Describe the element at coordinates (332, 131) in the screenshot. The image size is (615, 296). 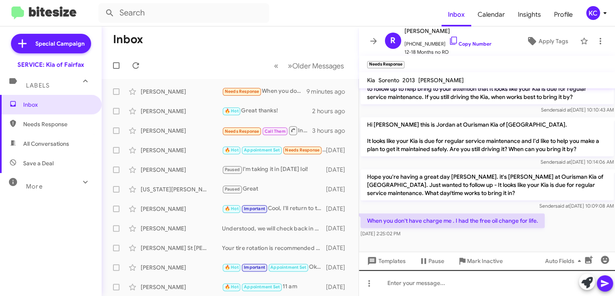
I see `div: 3 hours ago` at that location.